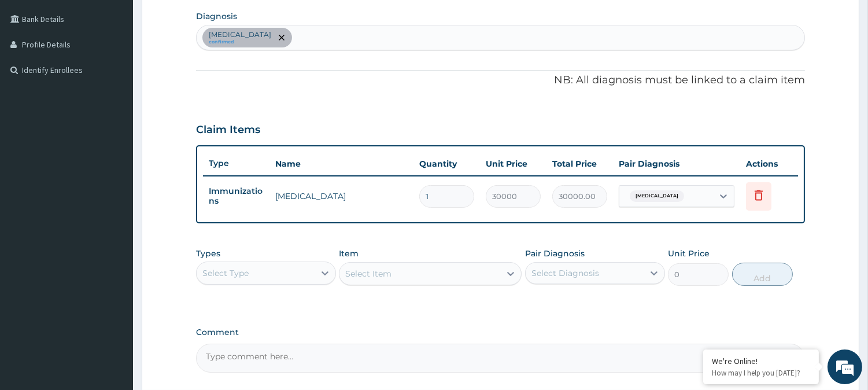  I want to click on th: Actions, so click(769, 164).